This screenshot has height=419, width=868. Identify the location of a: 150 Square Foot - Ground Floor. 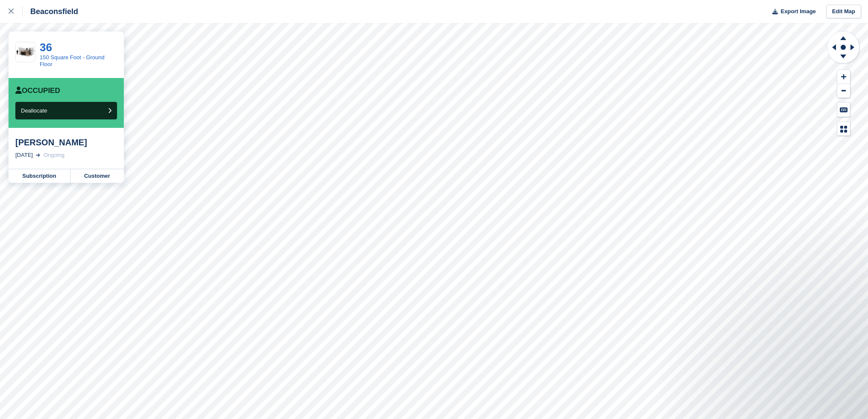
(72, 60).